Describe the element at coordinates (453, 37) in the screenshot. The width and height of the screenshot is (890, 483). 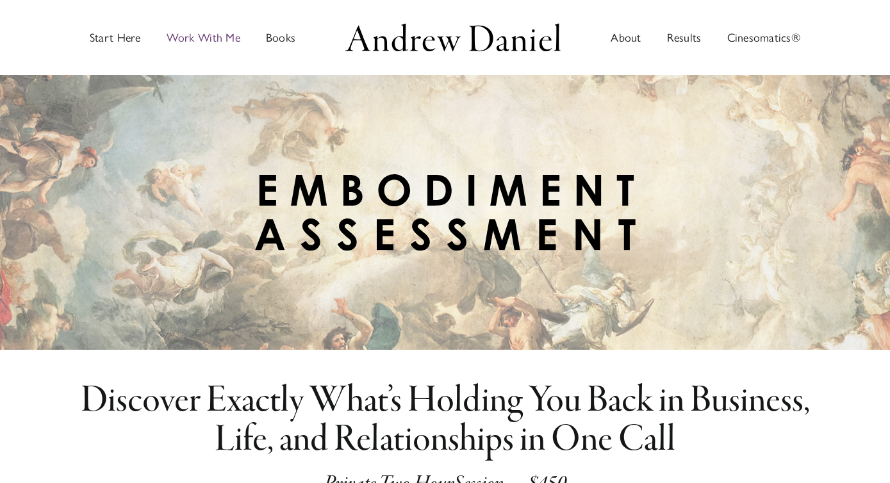
I see `img: Andrew Daniel Logo` at that location.